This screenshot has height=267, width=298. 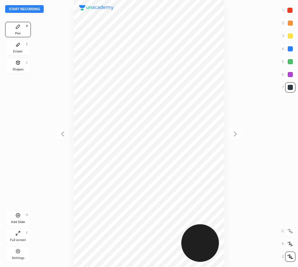 I want to click on div: H, so click(x=27, y=215).